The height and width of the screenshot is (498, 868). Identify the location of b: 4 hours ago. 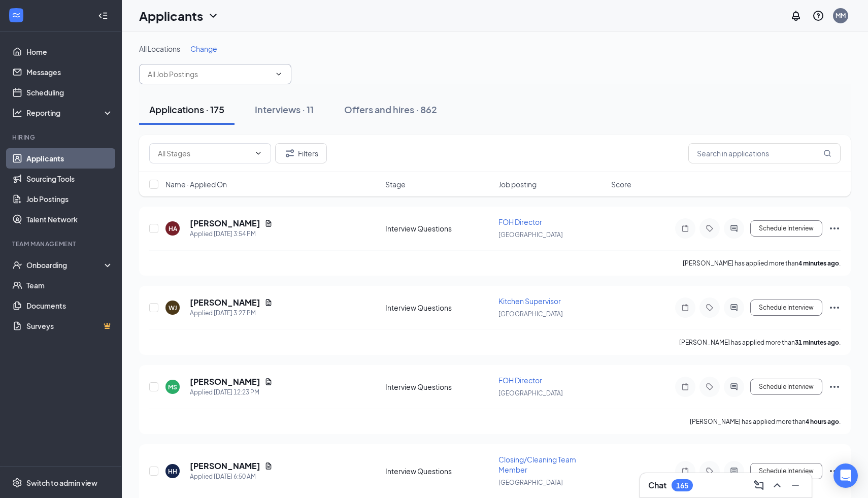
(822, 421).